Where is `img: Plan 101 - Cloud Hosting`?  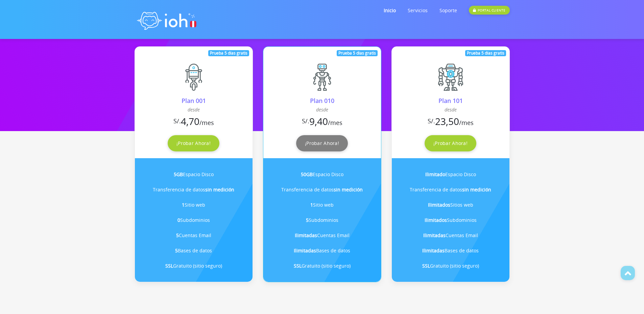 img: Plan 101 - Cloud Hosting is located at coordinates (451, 77).